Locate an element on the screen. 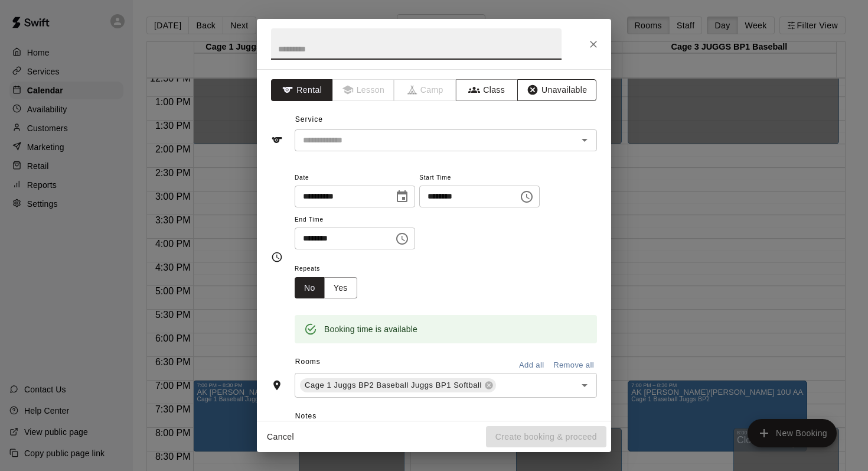  div: Booking time is available is located at coordinates (371, 329).